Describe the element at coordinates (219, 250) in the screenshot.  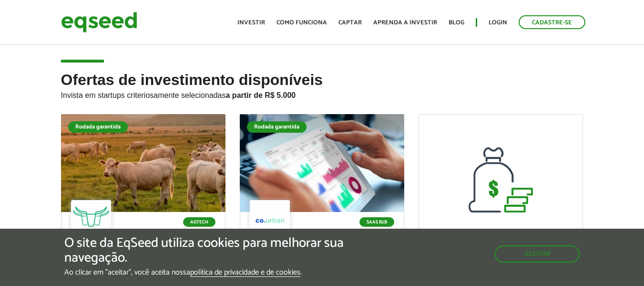
I see `h5: O site da EqSeed utiliza cookies para melhorar sua navegação.` at that location.